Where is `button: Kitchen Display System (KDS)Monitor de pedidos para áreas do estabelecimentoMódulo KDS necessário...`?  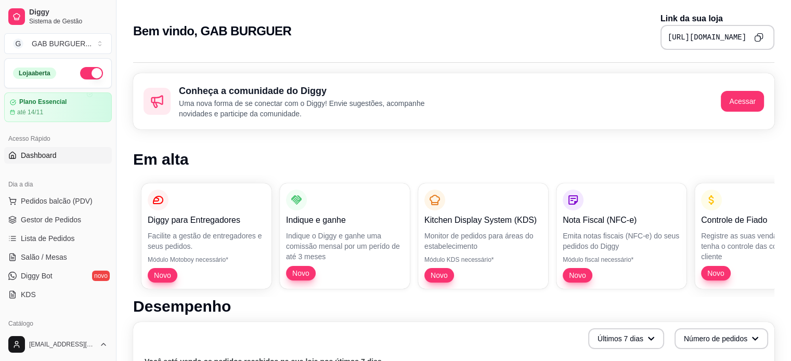
button: Kitchen Display System (KDS)Monitor de pedidos para áreas do estabelecimentoMódulo KDS necessário... is located at coordinates (483, 236).